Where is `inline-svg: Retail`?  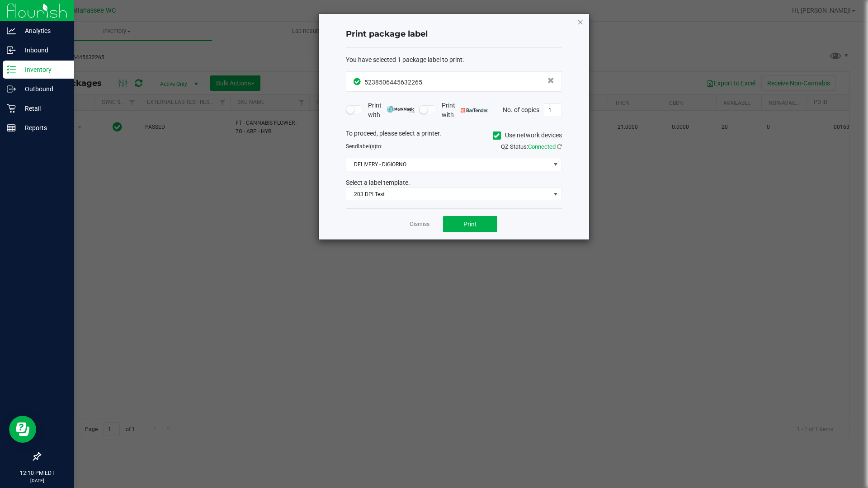
inline-svg: Retail is located at coordinates (11, 109).